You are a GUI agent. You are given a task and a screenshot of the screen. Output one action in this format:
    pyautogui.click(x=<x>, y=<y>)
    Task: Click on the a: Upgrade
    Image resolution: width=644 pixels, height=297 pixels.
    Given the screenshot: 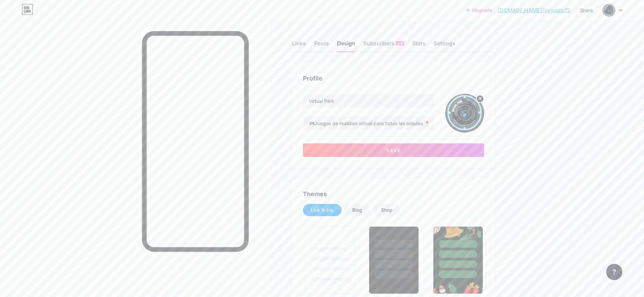 What is the action you would take?
    pyautogui.click(x=479, y=10)
    